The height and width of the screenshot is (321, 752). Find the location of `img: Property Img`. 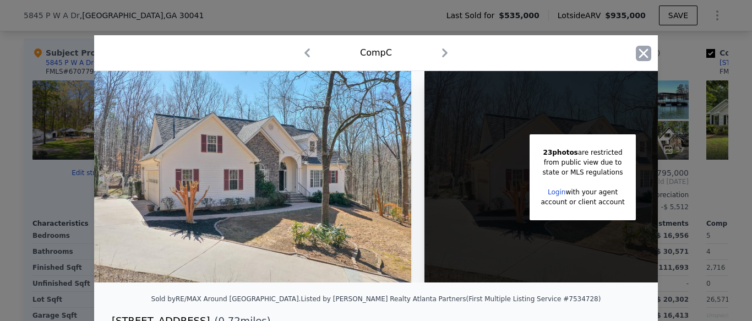

img: Property Img is located at coordinates (253, 177).